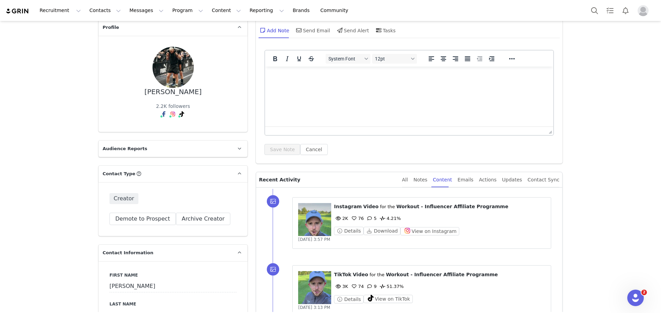 This screenshot has width=661, height=313. Describe the element at coordinates (144, 9) in the screenshot. I see `body: Rich Text Area. Press ALT-0 for help.` at that location.